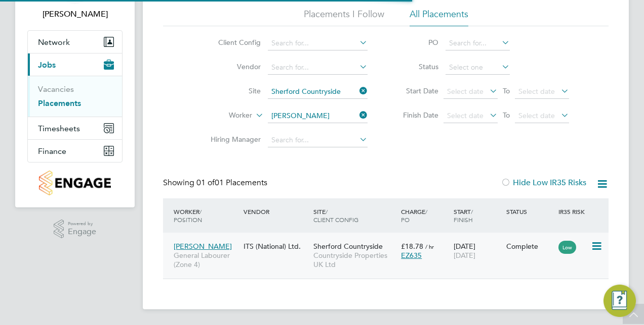 The image size is (644, 325). What do you see at coordinates (74, 128) in the screenshot?
I see `button: Timesheets` at bounding box center [74, 128].